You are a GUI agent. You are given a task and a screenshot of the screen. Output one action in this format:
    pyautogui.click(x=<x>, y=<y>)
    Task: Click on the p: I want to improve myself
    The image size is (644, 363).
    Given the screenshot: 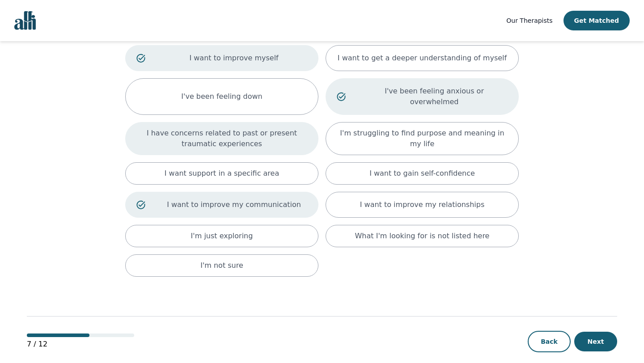 What is the action you would take?
    pyautogui.click(x=234, y=58)
    